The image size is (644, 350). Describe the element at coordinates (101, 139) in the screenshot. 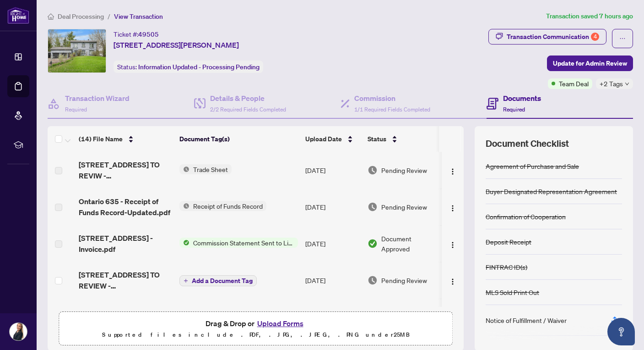

I see `span: (14) File Name` at that location.